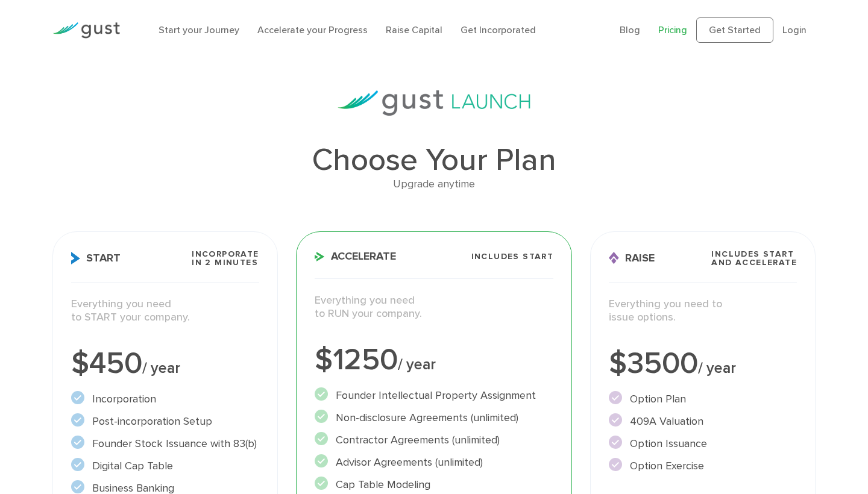 The width and height of the screenshot is (868, 494). What do you see at coordinates (165, 310) in the screenshot?
I see `p: Everything you need to START your company.` at bounding box center [165, 310].